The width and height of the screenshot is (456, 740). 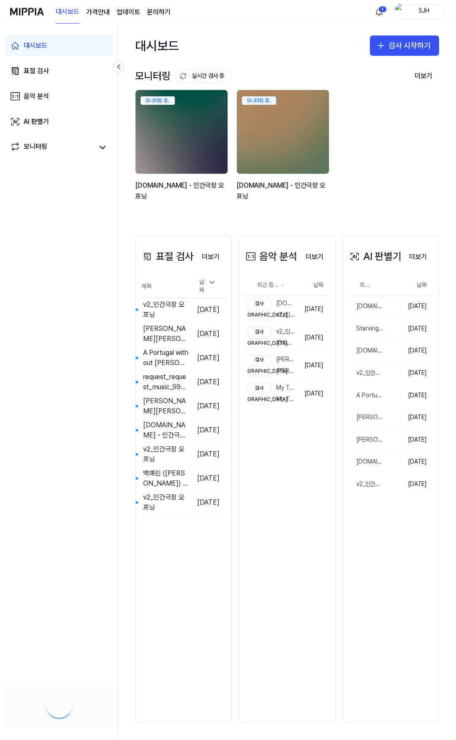 What do you see at coordinates (59, 71) in the screenshot?
I see `a: 표절 검사` at bounding box center [59, 71].